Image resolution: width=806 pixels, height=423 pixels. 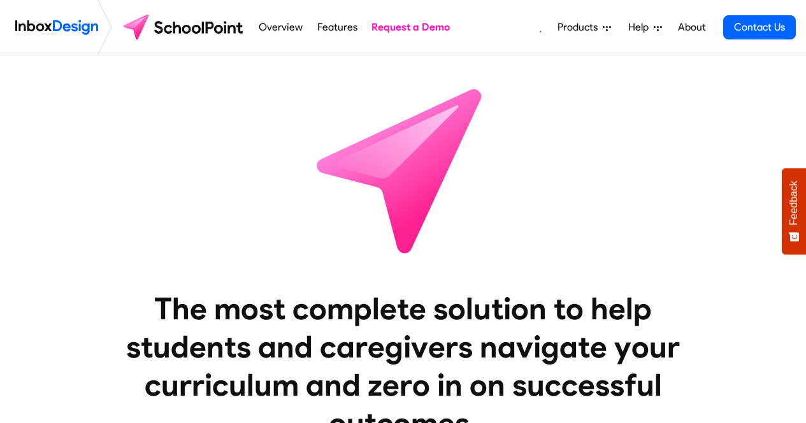 I want to click on button: Feedback - Show survey, so click(x=793, y=211).